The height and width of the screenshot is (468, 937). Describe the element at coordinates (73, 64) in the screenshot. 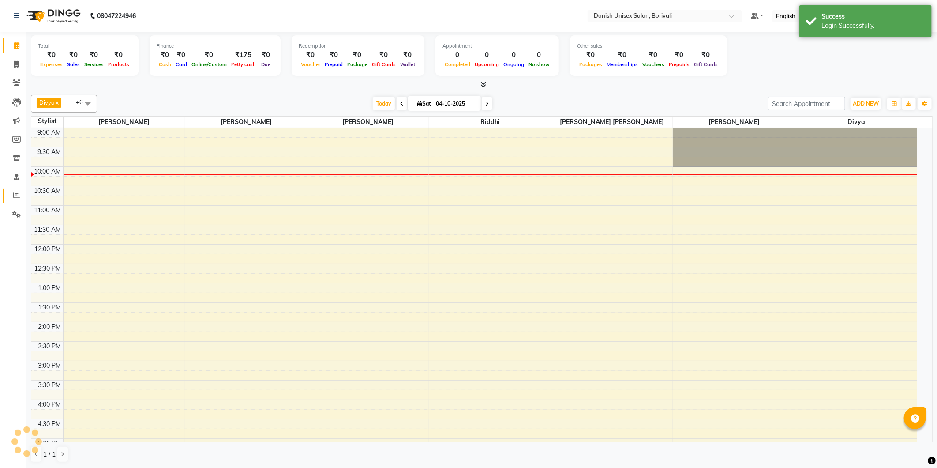

I see `span: Sales` at that location.